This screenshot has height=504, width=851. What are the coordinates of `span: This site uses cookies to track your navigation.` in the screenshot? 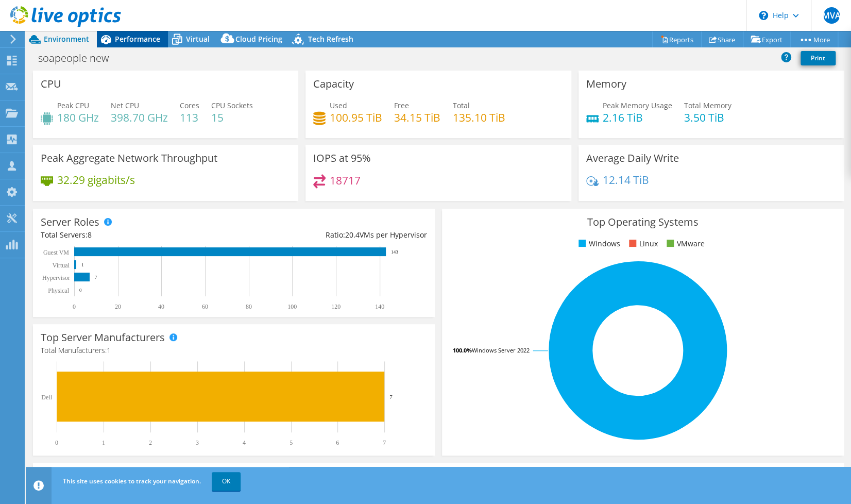 It's located at (132, 481).